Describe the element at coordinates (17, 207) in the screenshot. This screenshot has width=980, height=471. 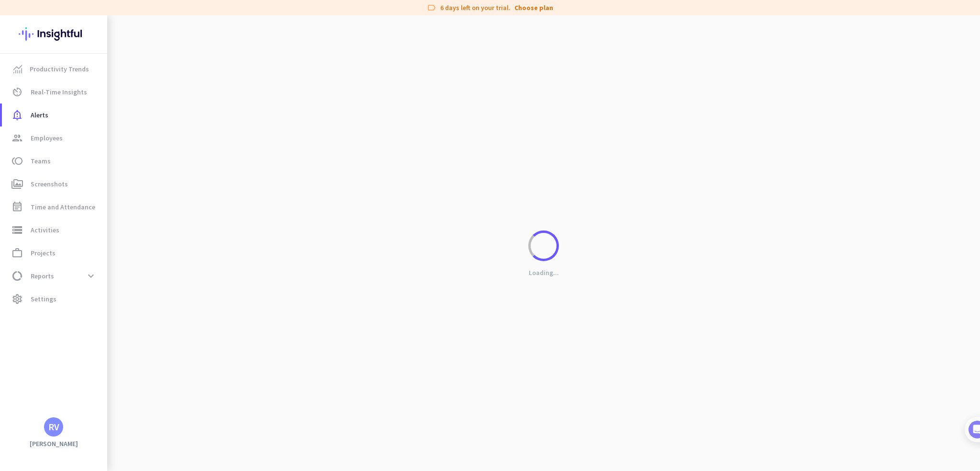
I see `i: event_note` at that location.